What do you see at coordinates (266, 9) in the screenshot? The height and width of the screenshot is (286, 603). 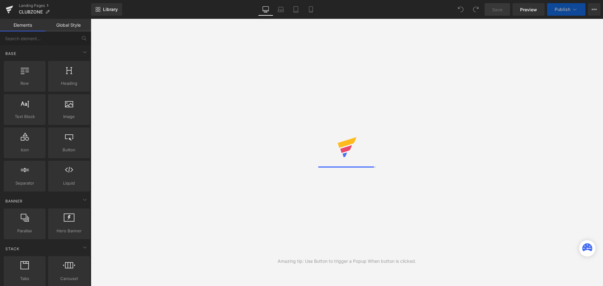 I see `a: Desktop` at bounding box center [266, 9].